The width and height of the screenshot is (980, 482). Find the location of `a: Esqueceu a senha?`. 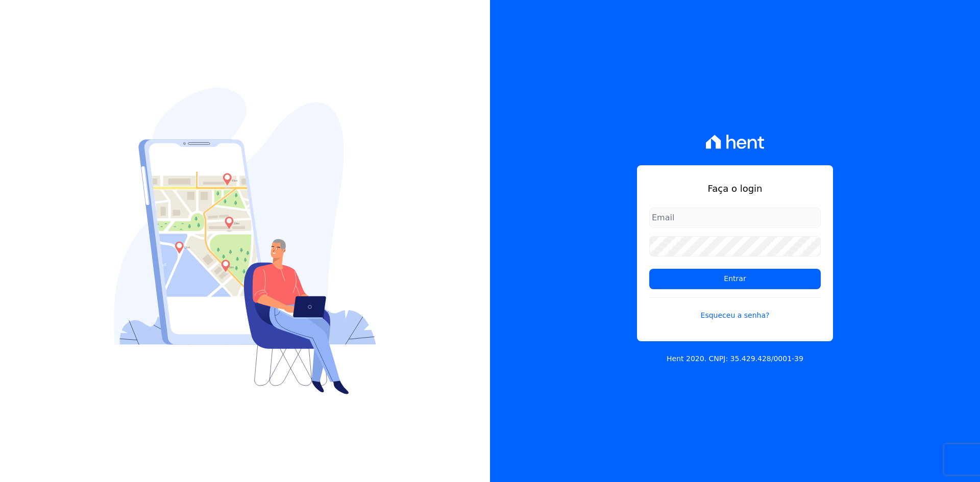

a: Esqueceu a senha? is located at coordinates (735, 309).